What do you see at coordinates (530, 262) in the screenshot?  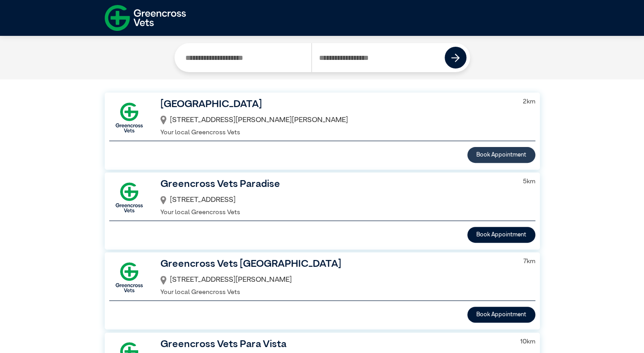 I see `p: 7 km` at bounding box center [530, 262].